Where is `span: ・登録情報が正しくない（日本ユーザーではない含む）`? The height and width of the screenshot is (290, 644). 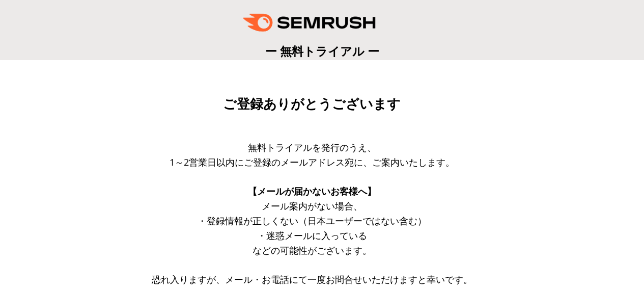 span: ・登録情報が正しくない（日本ユーザーではない含む） is located at coordinates (312, 220).